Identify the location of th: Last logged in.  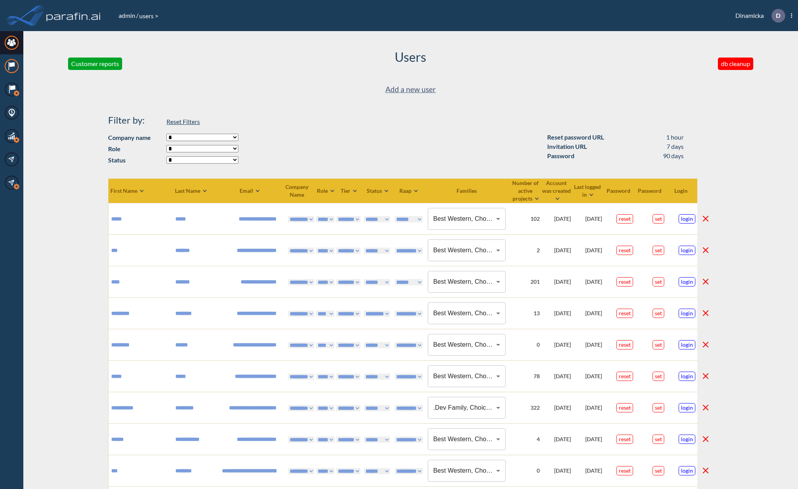
(589, 191).